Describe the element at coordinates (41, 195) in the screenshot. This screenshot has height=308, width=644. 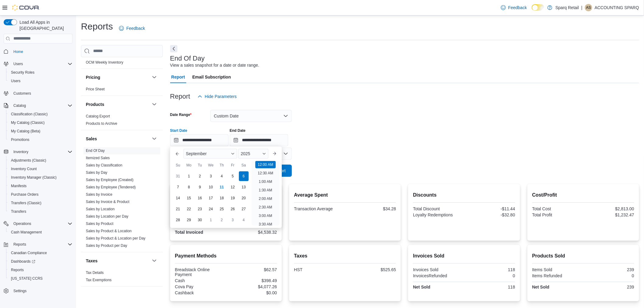
I see `button: Purchase Orders` at that location.